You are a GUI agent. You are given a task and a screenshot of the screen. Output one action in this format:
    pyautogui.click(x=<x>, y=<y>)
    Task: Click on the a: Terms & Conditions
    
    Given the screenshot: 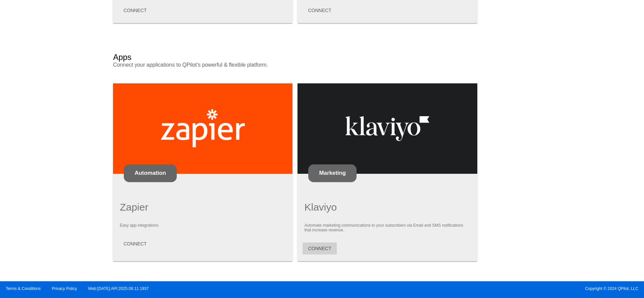 What is the action you would take?
    pyautogui.click(x=23, y=289)
    